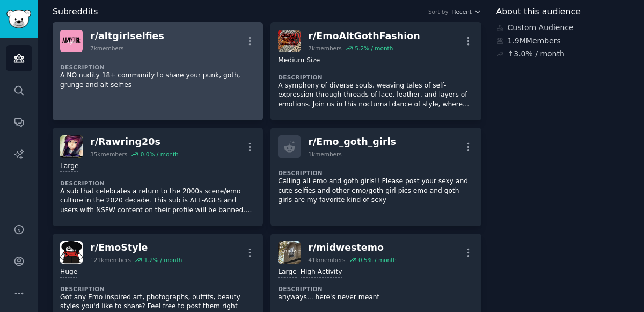 Image resolution: width=644 pixels, height=312 pixels. I want to click on p: Calling all emo and goth girls!! Please post your sexy and cute selfies and other emo/goth girl p..., so click(376, 190).